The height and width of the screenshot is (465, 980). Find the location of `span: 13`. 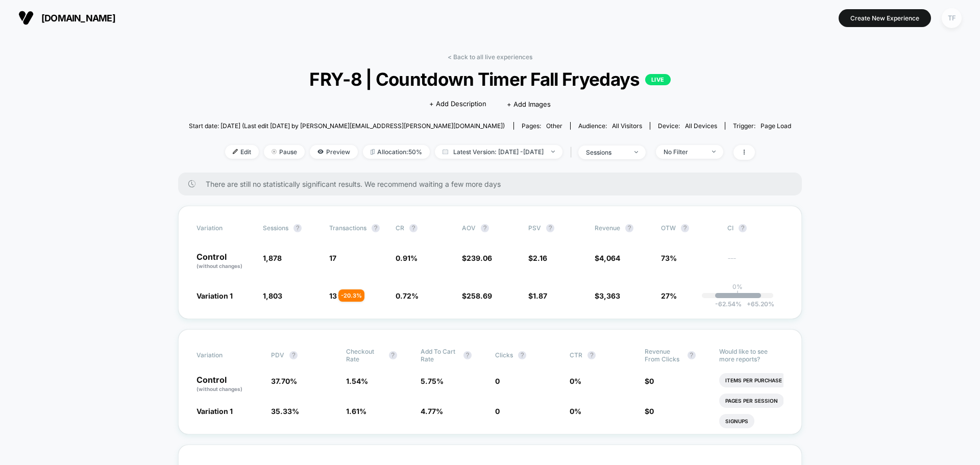

span: 13 is located at coordinates (333, 295).